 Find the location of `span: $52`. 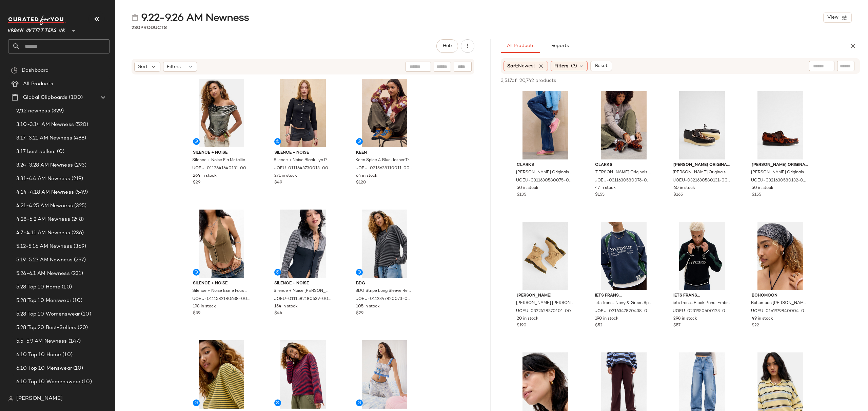

span: $52 is located at coordinates (598, 326).